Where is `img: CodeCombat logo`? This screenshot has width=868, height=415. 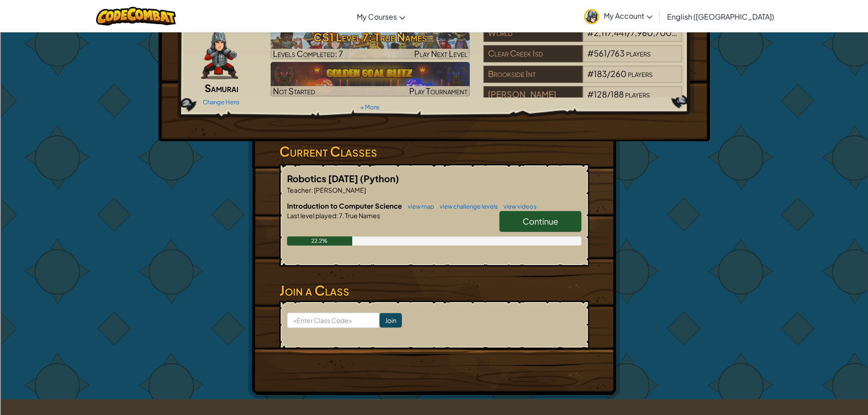
img: CodeCombat logo is located at coordinates (136, 16).